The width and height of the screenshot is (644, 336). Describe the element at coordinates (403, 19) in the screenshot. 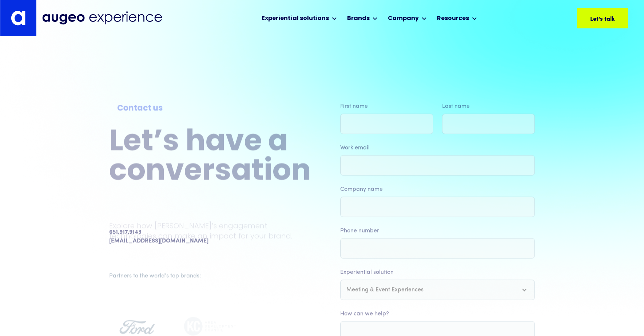

I see `div: Company` at that location.